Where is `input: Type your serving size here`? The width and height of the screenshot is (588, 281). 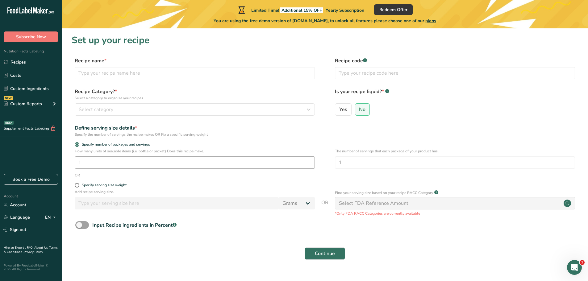 input: Type your serving size here is located at coordinates (176, 203).